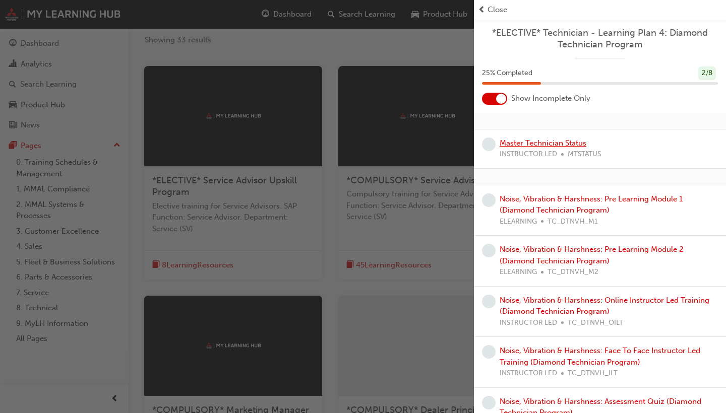 The image size is (726, 413). What do you see at coordinates (573, 272) in the screenshot?
I see `span: TC_DTNVH_M2` at bounding box center [573, 272].